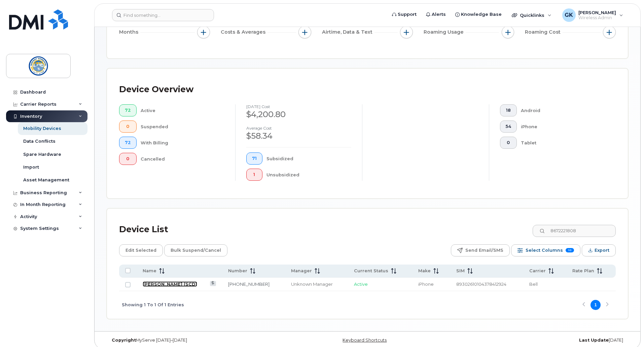  I want to click on div: Suspended, so click(183, 127).